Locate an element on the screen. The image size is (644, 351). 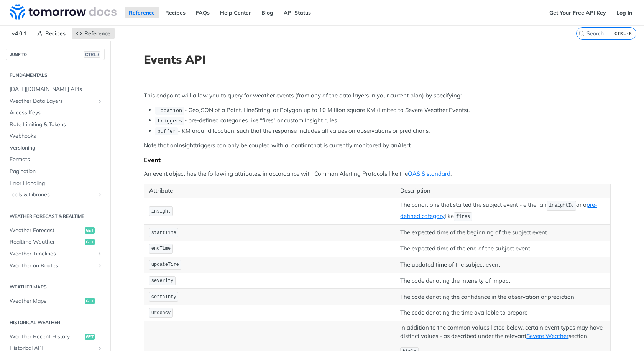
span: Webhooks is located at coordinates (56, 136).